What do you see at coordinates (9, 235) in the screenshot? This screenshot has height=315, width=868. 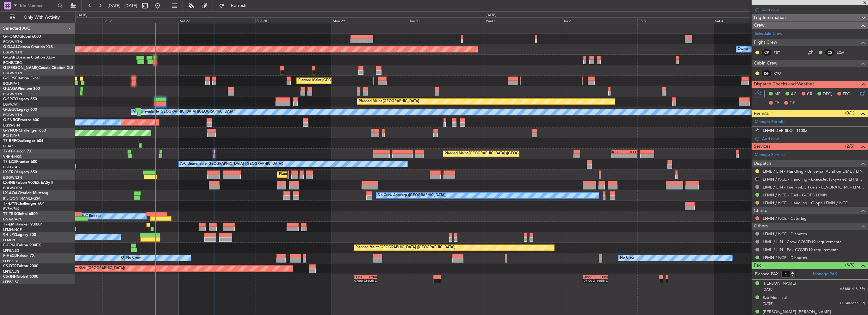 I see `span: 9H-LPZ` at bounding box center [9, 235].